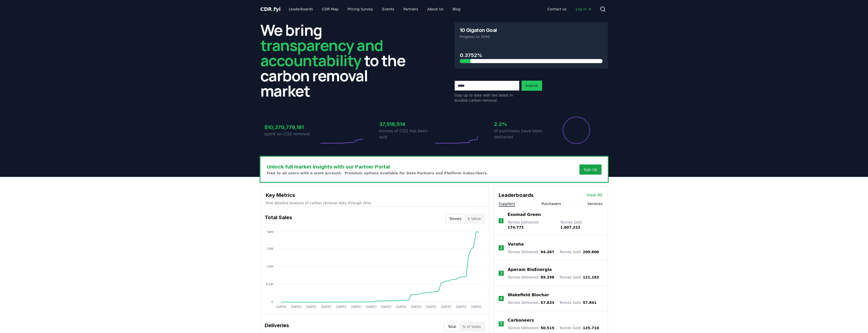 The width and height of the screenshot is (868, 333). What do you see at coordinates (590, 252) in the screenshot?
I see `span: 209.600` at bounding box center [590, 252].